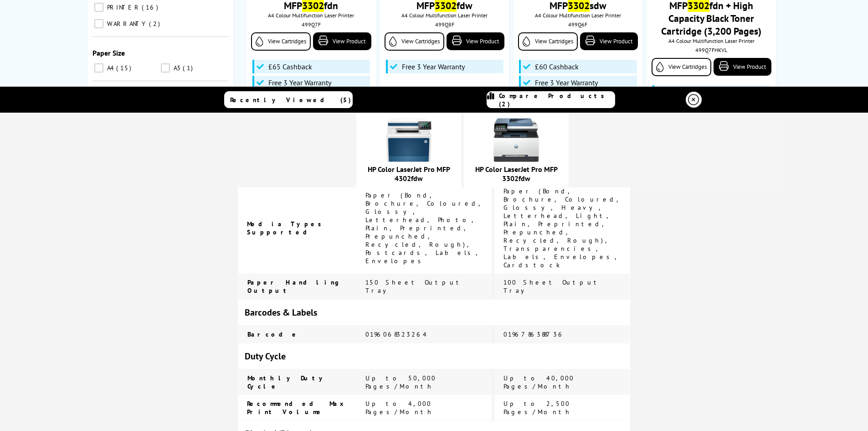 This screenshot has height=431, width=868. I want to click on div: 499Q7FHKVL, so click(711, 50).